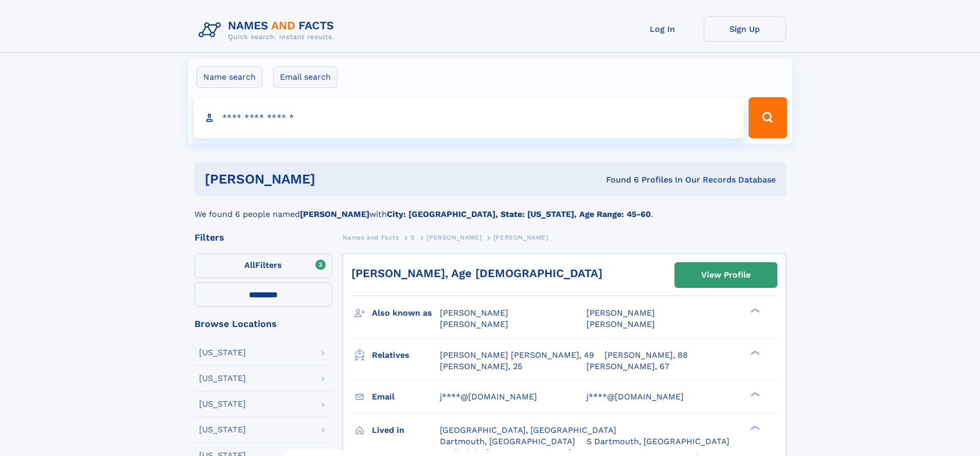  I want to click on h3: Email, so click(406, 397).